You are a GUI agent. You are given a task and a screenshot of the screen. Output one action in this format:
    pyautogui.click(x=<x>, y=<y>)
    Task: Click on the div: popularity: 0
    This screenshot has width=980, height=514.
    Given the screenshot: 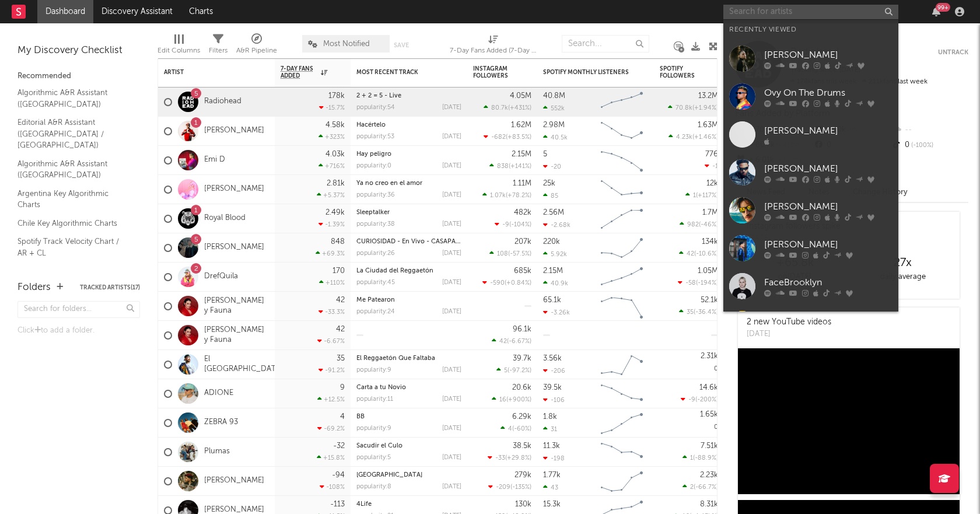 What is the action you would take?
    pyautogui.click(x=374, y=166)
    